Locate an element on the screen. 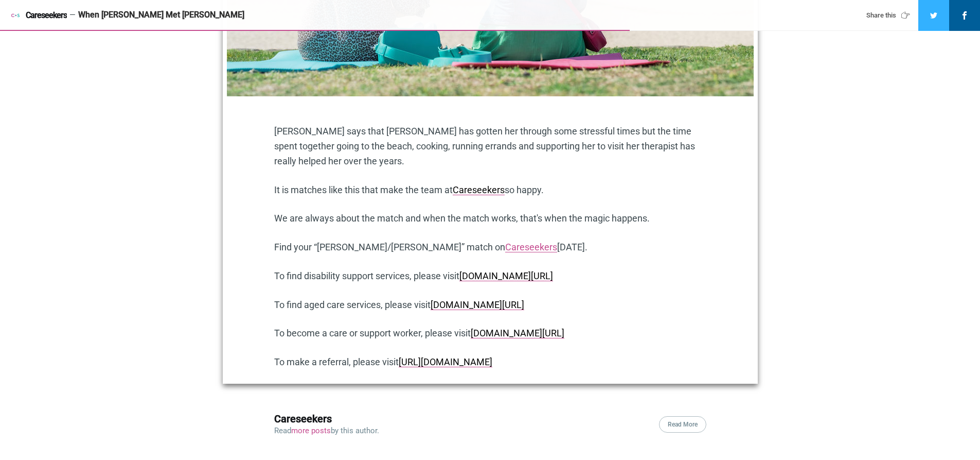  span: Careseekers is located at coordinates (46, 16).